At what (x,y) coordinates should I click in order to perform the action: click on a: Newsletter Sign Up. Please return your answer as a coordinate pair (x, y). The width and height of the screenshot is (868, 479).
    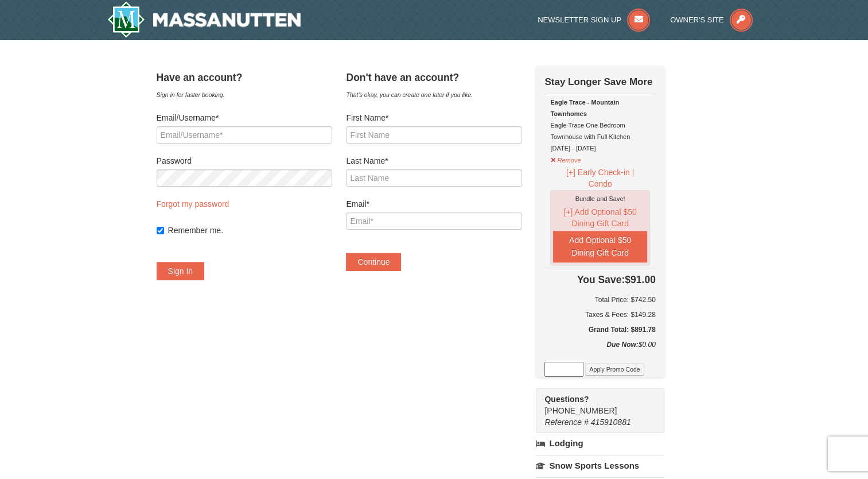
    Looking at the image, I should click on (594, 20).